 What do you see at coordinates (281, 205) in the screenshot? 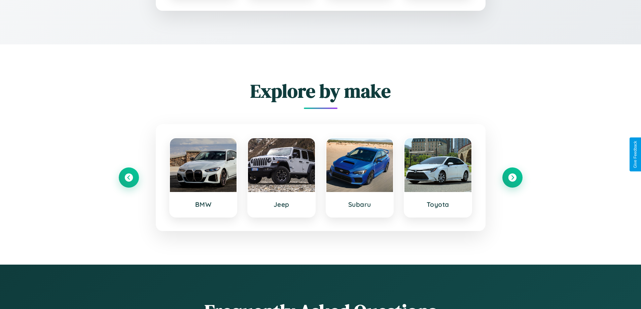
I see `h3: Jeep` at bounding box center [281, 205].